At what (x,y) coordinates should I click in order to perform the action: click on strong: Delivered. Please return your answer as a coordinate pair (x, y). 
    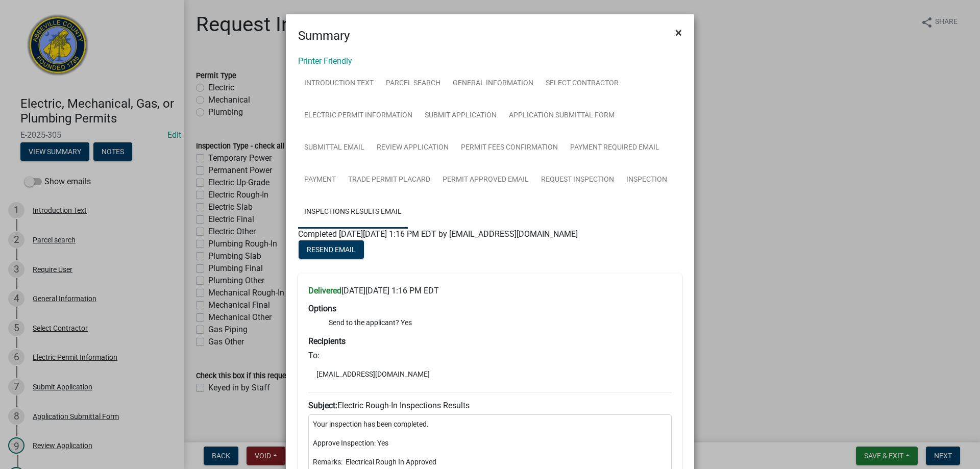
    Looking at the image, I should click on (324, 291).